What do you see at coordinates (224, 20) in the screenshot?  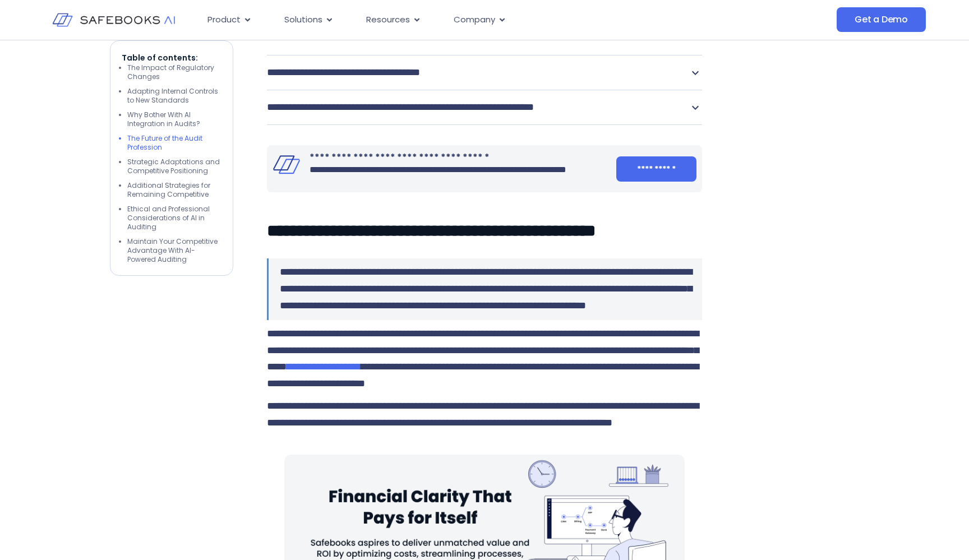 I see `span: Product` at bounding box center [224, 20].